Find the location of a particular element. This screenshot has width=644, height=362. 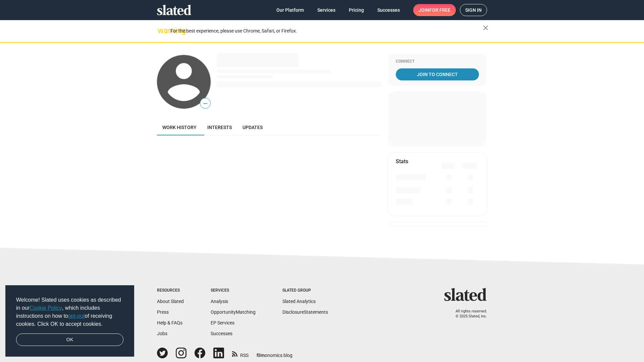

a: Slated Analytics is located at coordinates (299, 301).